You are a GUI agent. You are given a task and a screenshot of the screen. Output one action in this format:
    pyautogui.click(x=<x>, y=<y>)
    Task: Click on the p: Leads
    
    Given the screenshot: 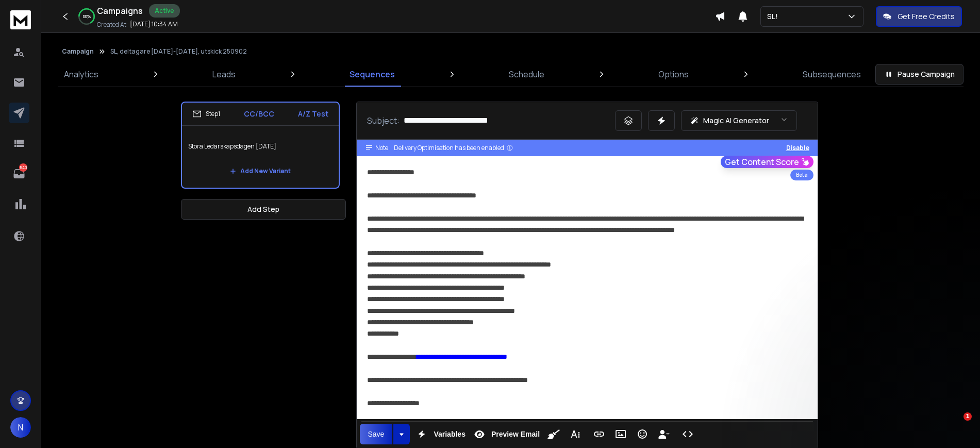 What is the action you would take?
    pyautogui.click(x=224, y=74)
    